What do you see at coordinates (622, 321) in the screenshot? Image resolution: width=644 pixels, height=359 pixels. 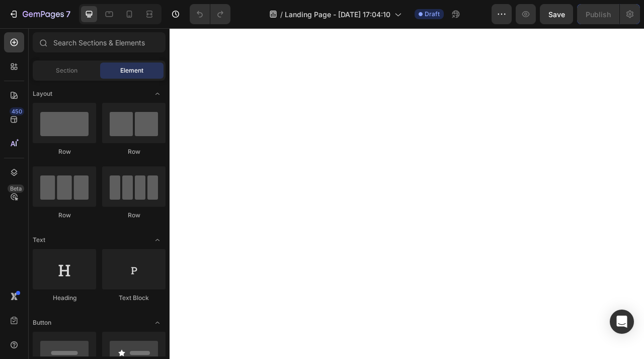 I see `div: Open Intercom Messenger` at bounding box center [622, 321].